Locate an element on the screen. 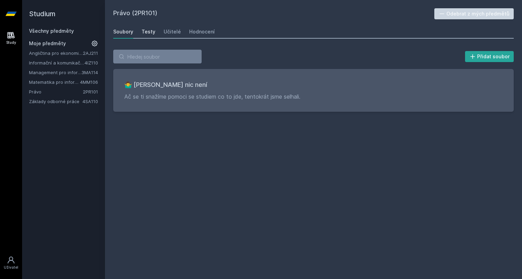 This screenshot has width=522, height=279. button: Odebrat z mých předmětů is located at coordinates (474, 14).